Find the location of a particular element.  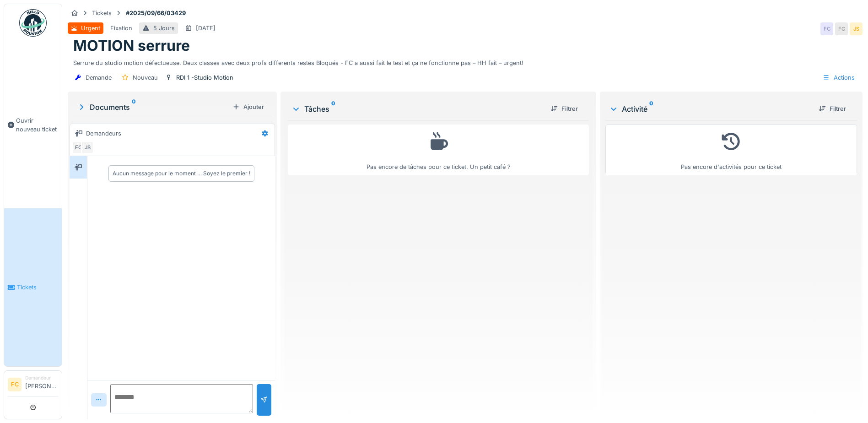

div: Aucun message pour le moment … Soyez le premier ! is located at coordinates (181, 174).